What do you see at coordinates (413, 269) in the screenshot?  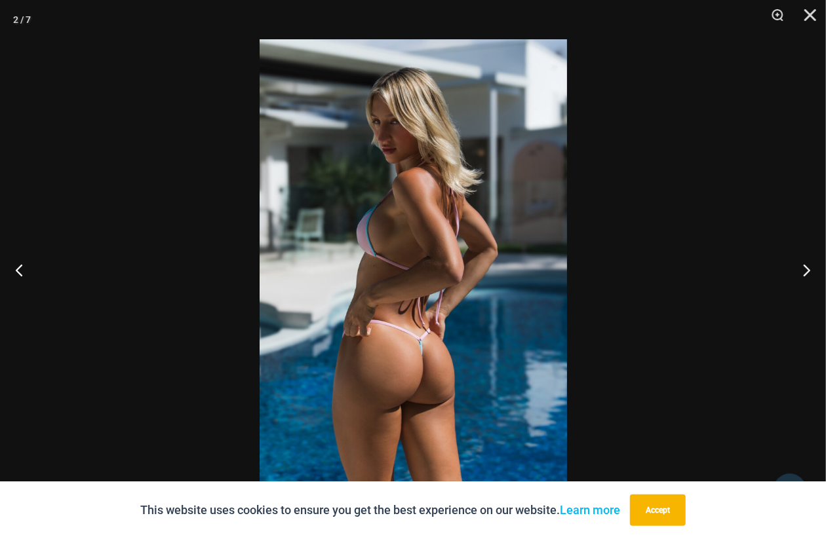 I see `img: That Summer Dawn 3063 Tri Top 4309 Micro 04` at bounding box center [413, 269].